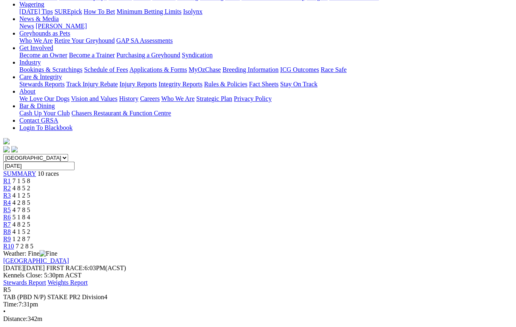 The width and height of the screenshot is (516, 327). Describe the element at coordinates (7, 217) in the screenshot. I see `span: R6` at that location.